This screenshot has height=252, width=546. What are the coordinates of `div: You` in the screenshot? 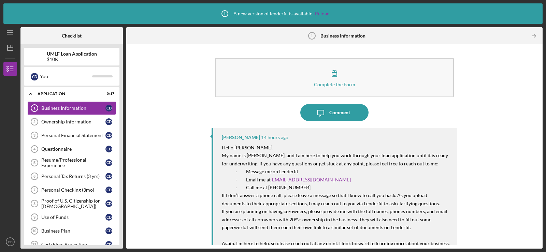 It's located at (66, 76).